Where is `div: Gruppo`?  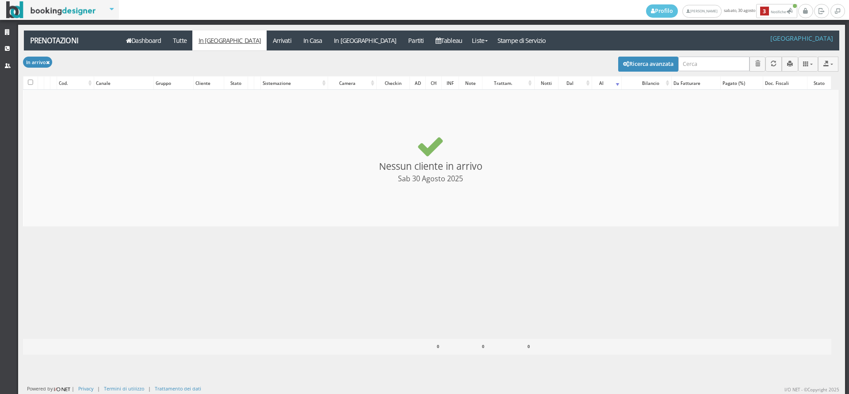
div: Gruppo is located at coordinates (173, 83).